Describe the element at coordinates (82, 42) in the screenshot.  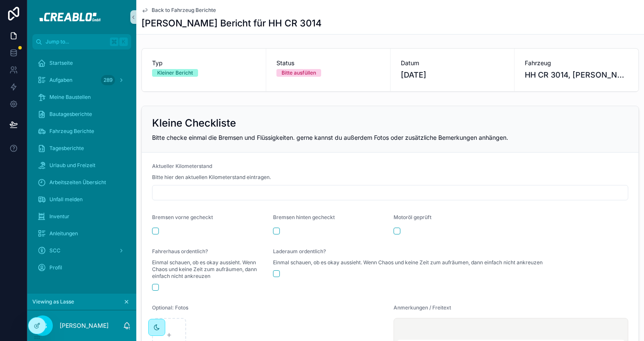
I see `button: Jump to...K` at that location.